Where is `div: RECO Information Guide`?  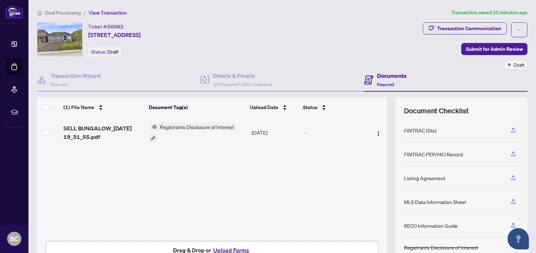
div: RECO Information Guide is located at coordinates (431, 226).